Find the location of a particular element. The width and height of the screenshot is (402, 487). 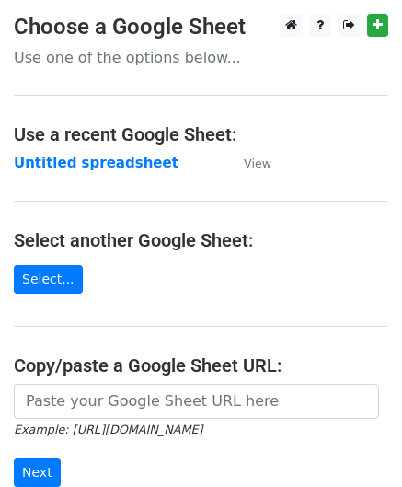

h4: Copy/paste a Google Sheet URL: is located at coordinates (201, 366).